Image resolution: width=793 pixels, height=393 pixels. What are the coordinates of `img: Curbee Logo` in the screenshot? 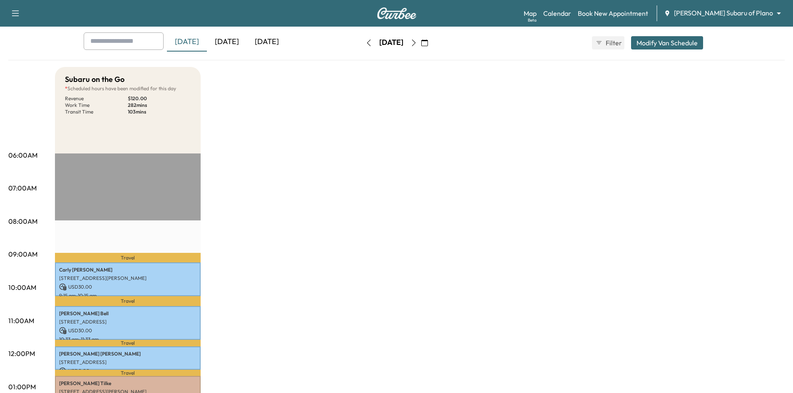 It's located at (397, 13).